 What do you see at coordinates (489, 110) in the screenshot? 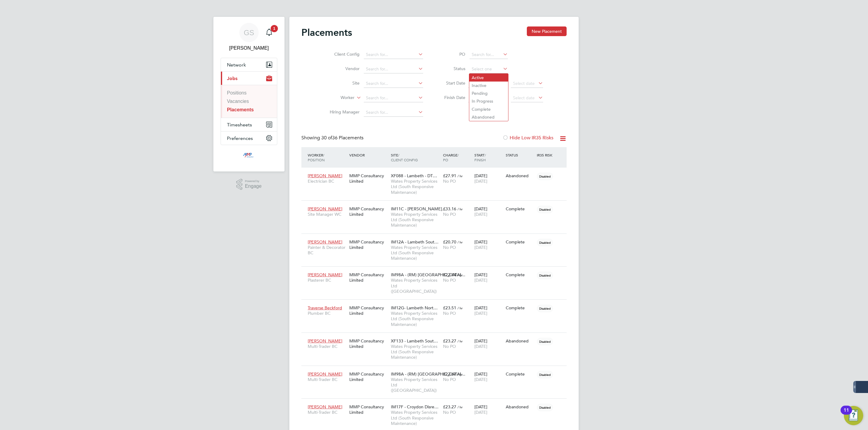
I see `li: Complete` at bounding box center [489, 110].